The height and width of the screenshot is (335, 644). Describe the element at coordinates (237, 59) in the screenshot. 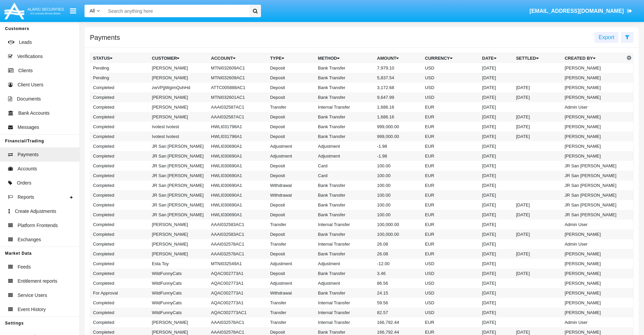

I see `th: Account` at that location.